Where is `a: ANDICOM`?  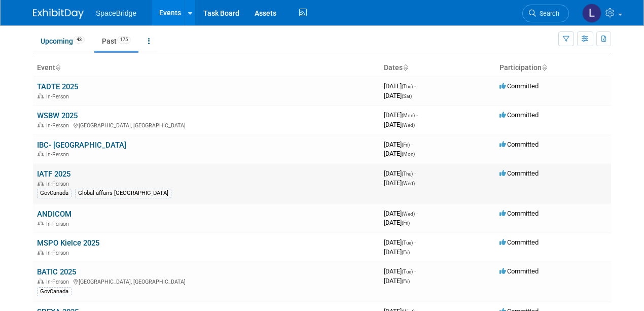 a: ANDICOM is located at coordinates (55, 215).